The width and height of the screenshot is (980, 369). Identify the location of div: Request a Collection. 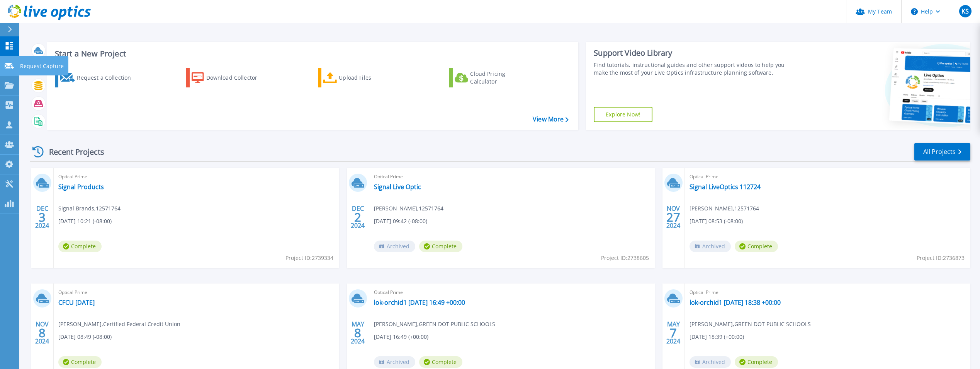
(108, 78).